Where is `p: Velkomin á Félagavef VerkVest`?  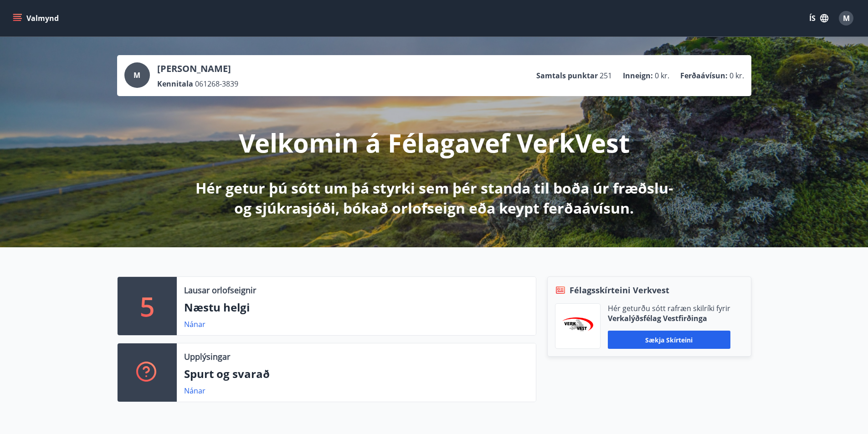
p: Velkomin á Félagavef VerkVest is located at coordinates (434, 143).